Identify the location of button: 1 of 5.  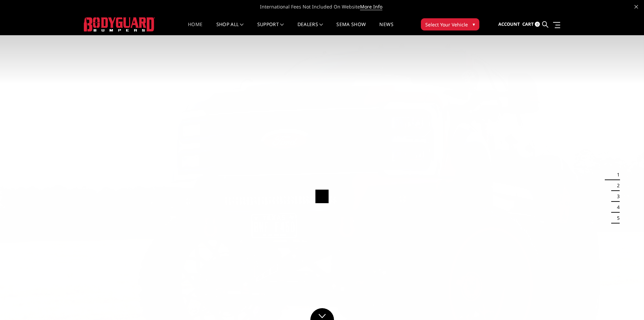
(616, 175).